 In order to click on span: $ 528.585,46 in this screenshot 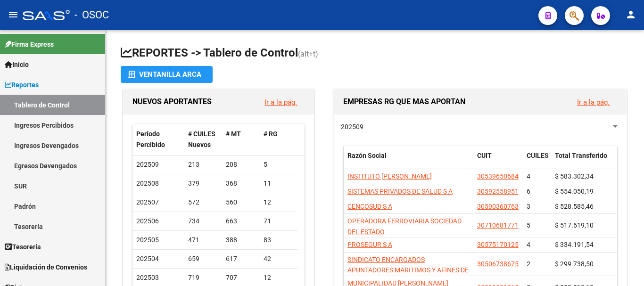, I will do `click(574, 207)`.